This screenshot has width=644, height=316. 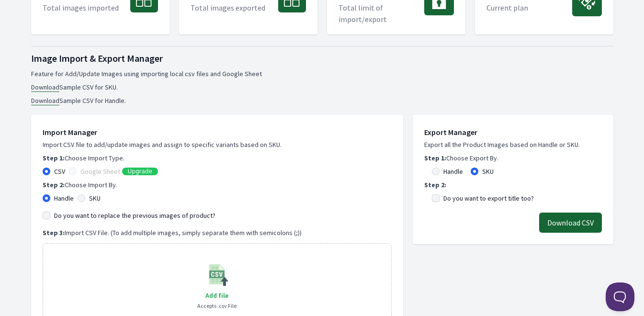 I want to click on button: Download CSV, so click(x=571, y=223).